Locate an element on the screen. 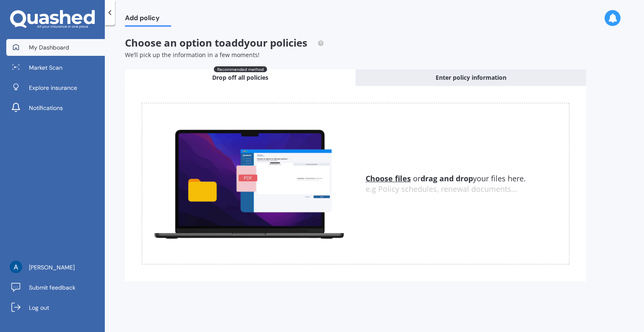  img: upload.de96410c8ce839c3fdd5.gif is located at coordinates (248, 183).